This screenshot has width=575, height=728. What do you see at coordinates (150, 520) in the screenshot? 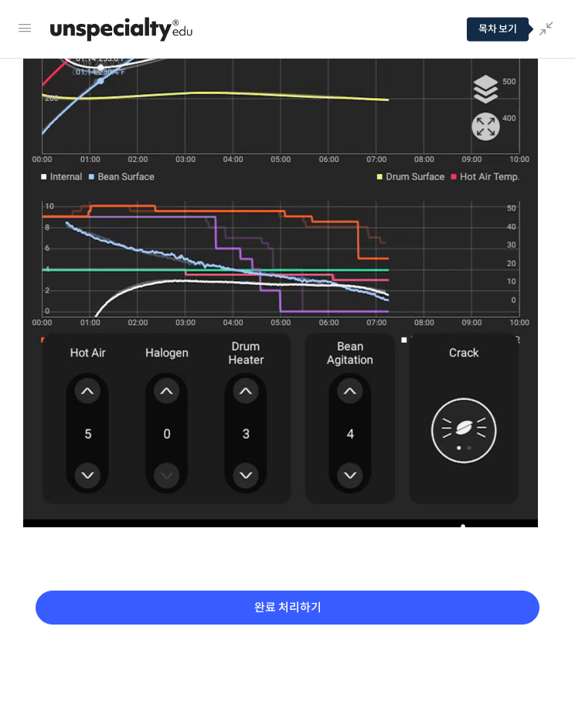
I see `span: 대화` at bounding box center [150, 520].